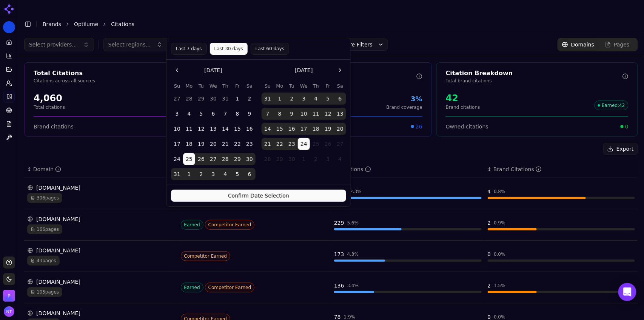 This screenshot has width=644, height=320. I want to click on div: 12.3 %, so click(354, 192).